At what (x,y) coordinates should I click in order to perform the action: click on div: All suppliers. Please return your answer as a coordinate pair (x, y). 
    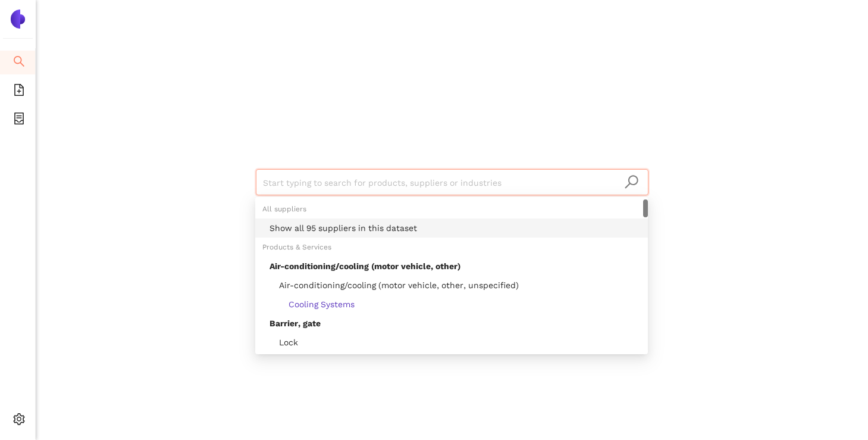
    Looking at the image, I should click on (452, 209).